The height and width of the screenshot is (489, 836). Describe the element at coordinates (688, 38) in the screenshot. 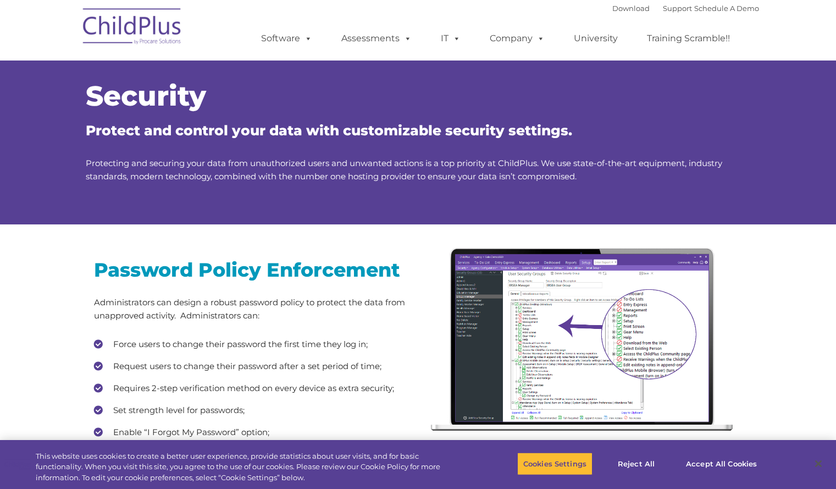

I see `a: Training Scramble!!` at that location.